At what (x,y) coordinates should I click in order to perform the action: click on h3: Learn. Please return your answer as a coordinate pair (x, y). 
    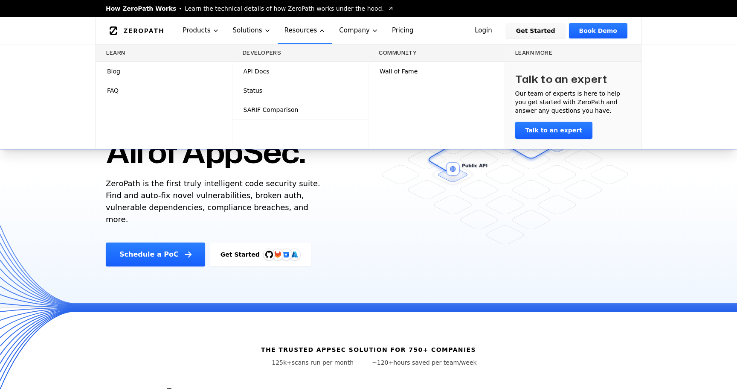
    Looking at the image, I should click on (164, 53).